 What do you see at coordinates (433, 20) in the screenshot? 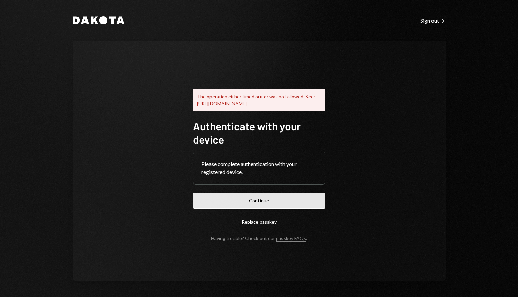
I see `a: Sign out` at bounding box center [433, 20].